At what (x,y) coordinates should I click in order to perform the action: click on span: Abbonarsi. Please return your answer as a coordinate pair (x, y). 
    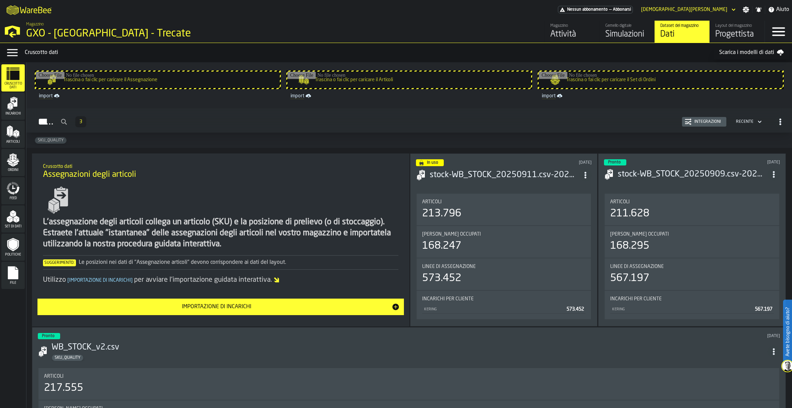
    Looking at the image, I should click on (622, 10).